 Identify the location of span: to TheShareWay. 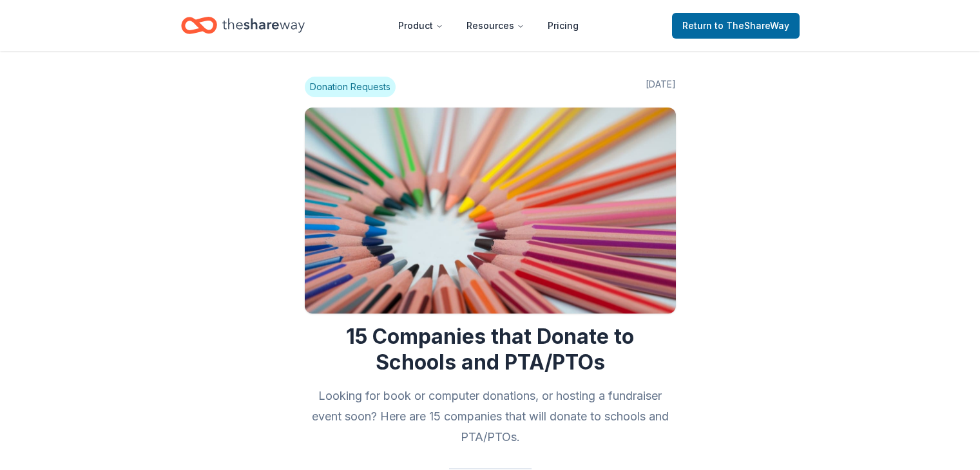
(752, 25).